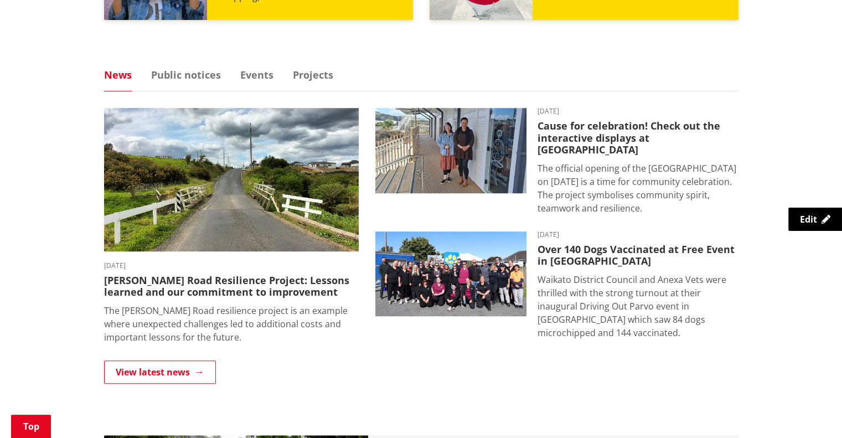 The image size is (842, 438). I want to click on span: Edit, so click(808, 219).